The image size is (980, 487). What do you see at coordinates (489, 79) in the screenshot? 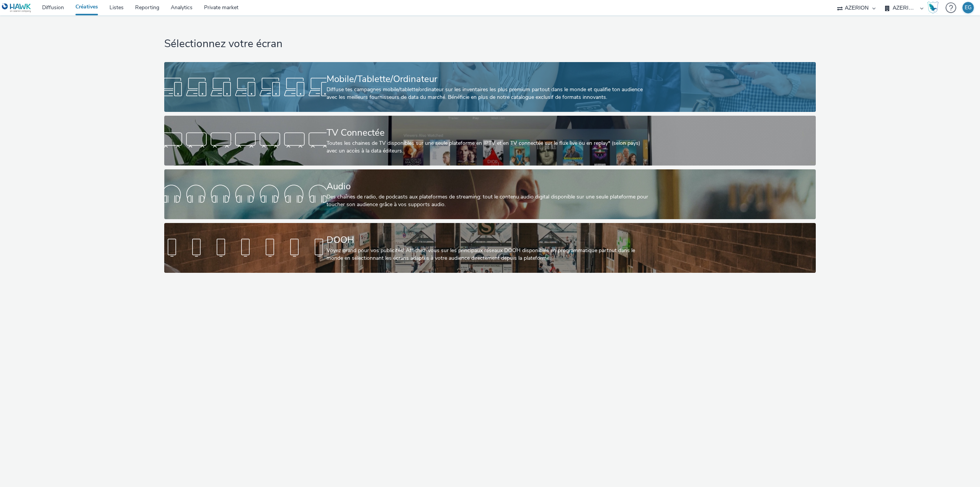
I see `div: Mobile/Tablette/Ordinateur` at bounding box center [489, 79].